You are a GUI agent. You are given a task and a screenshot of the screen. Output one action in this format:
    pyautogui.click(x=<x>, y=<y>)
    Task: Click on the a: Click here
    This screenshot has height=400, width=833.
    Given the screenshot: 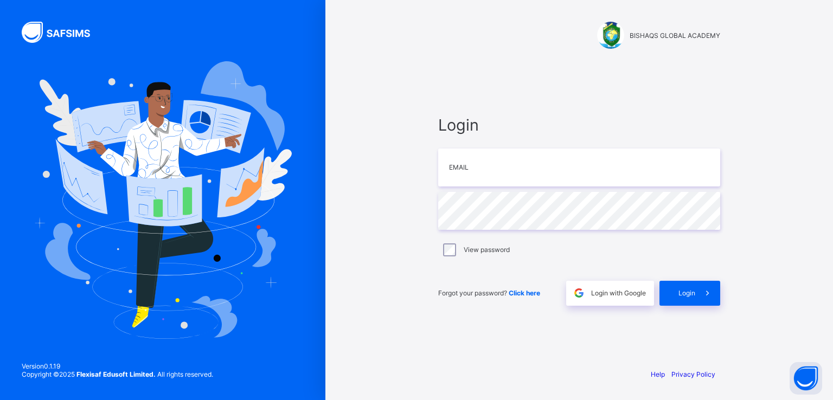 What is the action you would take?
    pyautogui.click(x=524, y=293)
    